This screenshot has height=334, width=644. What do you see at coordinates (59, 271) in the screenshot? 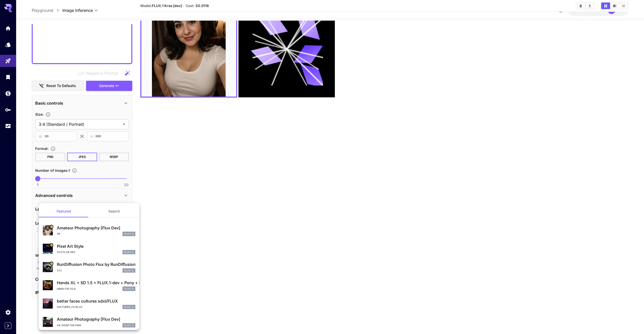
I see `p: 1.1.2` at bounding box center [59, 271].